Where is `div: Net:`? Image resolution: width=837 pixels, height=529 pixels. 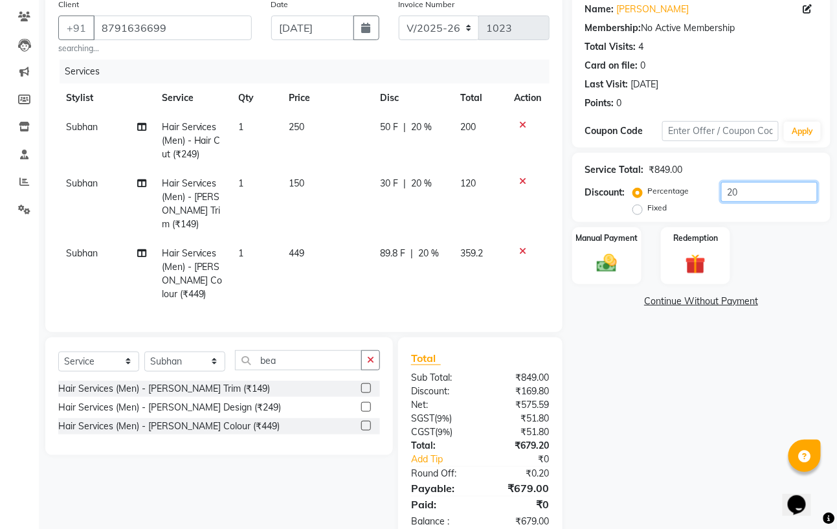 div: Net: is located at coordinates (441, 404).